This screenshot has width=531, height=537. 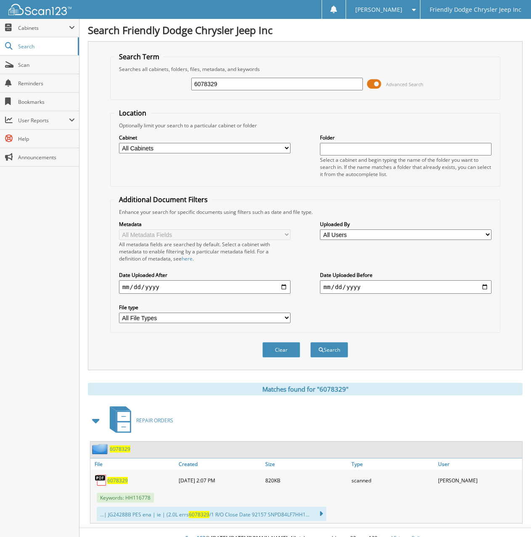 I want to click on div: ...| JG24288B PES ena | ie | (2.0L errs /1 R/O Close Date 92157 SNPD84LF7HH1..., so click(x=211, y=514).